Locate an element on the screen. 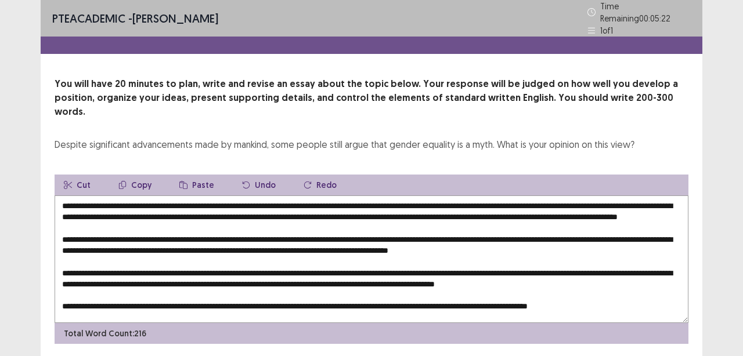  button: Paste is located at coordinates (197, 185).